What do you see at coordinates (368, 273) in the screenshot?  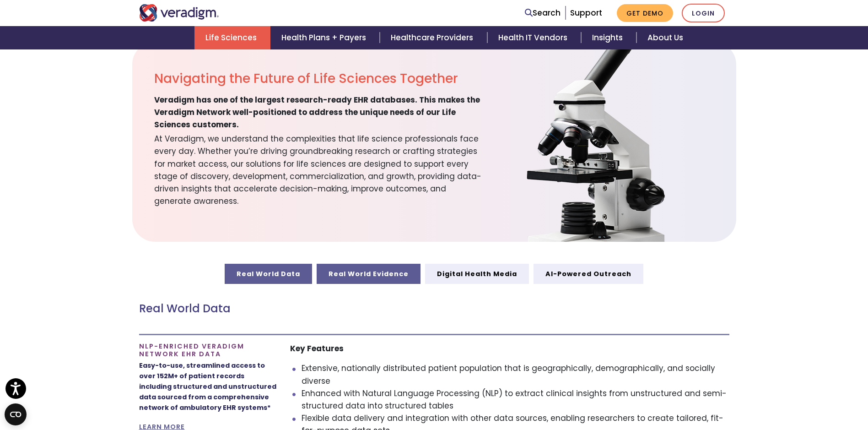 I see `a: Real World Evidence` at bounding box center [368, 273].